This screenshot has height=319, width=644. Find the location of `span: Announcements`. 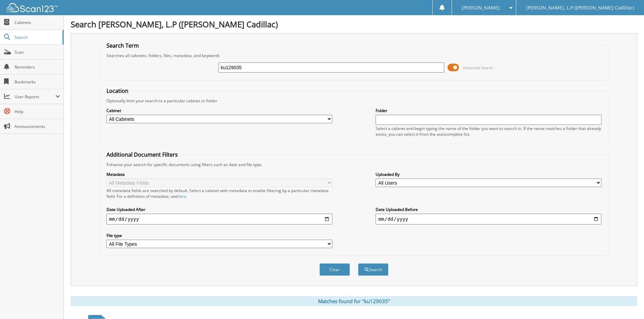

span: Announcements is located at coordinates (37, 127).